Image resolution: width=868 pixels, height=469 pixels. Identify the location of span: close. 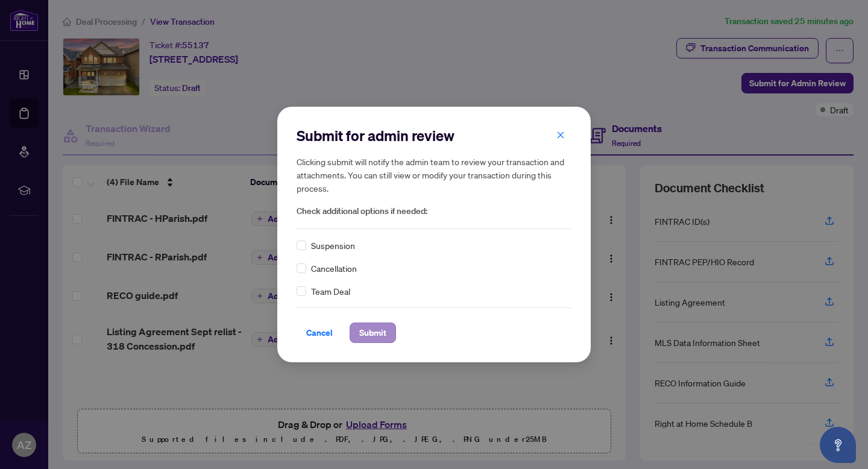
(561, 135).